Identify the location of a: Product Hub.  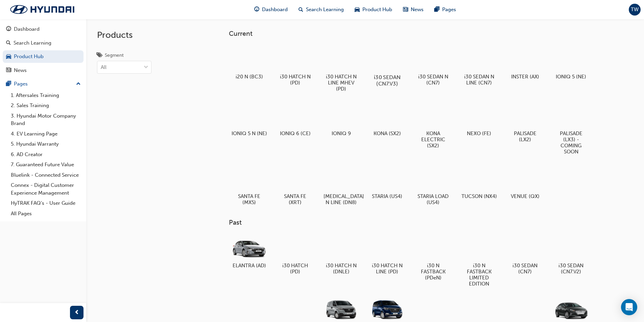
(43, 56).